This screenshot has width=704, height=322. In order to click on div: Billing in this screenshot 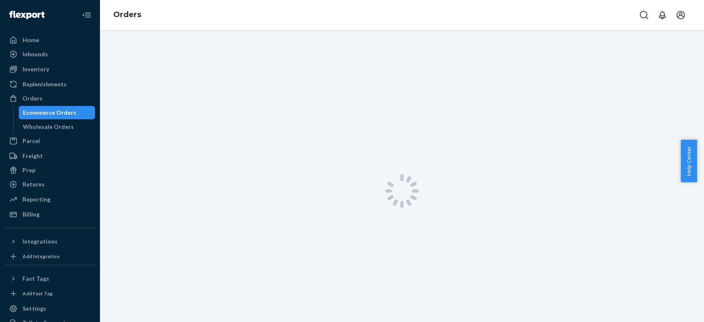, I will do `click(31, 214)`.